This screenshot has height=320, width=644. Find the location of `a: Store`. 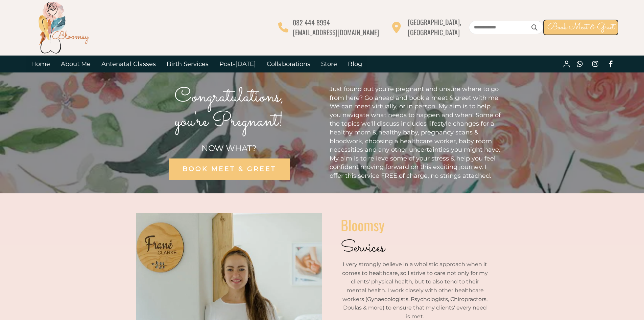

a: Store is located at coordinates (329, 64).